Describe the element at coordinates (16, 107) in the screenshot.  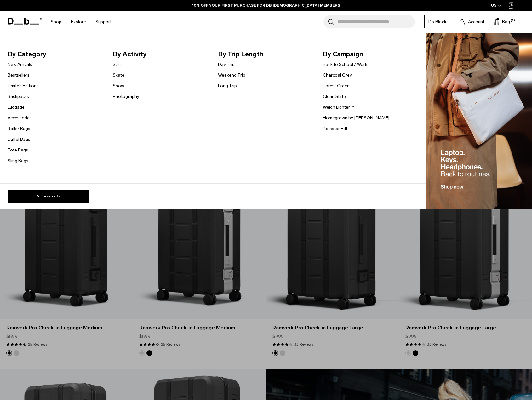
I see `a: Luggage` at that location.